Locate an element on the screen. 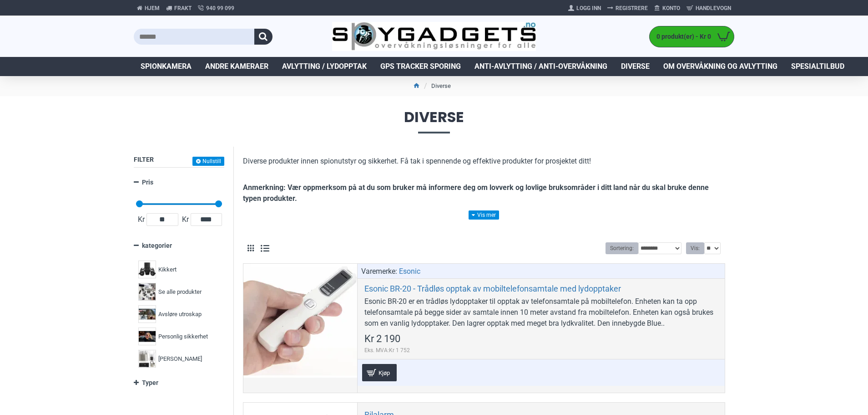  span: Se alle produkter is located at coordinates (180, 292).